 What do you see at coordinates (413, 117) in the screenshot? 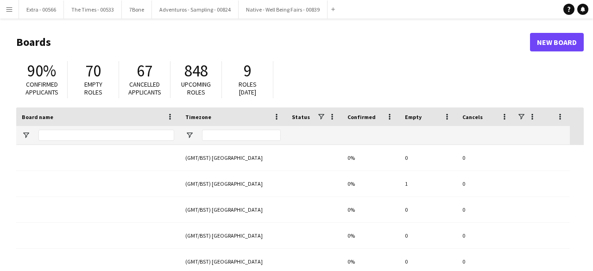
I see `span: Empty` at bounding box center [413, 117].